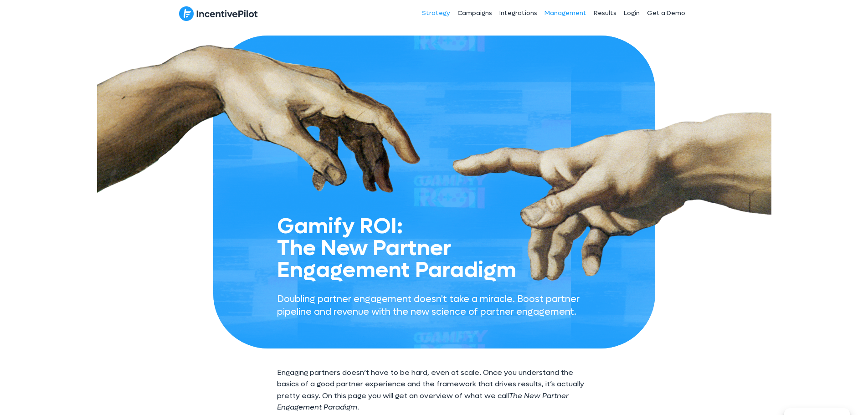 This screenshot has height=415, width=868. What do you see at coordinates (566, 13) in the screenshot?
I see `a: Management` at bounding box center [566, 13].